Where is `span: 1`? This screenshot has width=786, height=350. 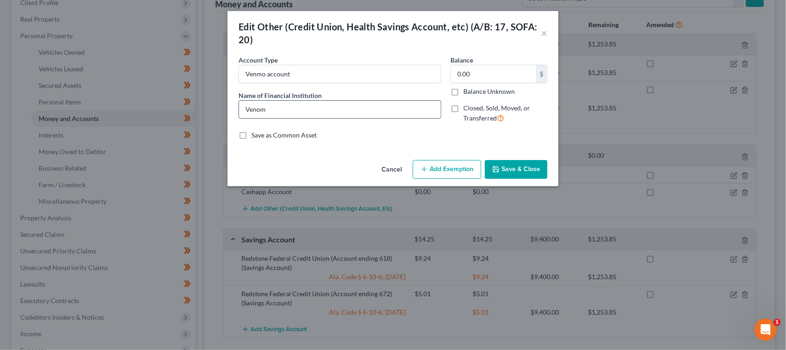 span: 1 is located at coordinates (777, 322).